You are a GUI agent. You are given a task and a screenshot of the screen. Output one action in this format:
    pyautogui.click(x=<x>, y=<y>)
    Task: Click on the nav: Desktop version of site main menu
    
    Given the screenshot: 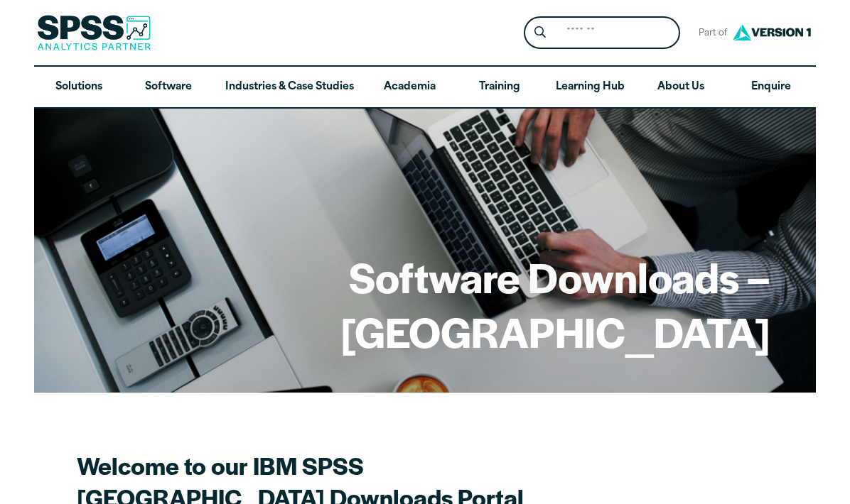 What is the action you would take?
    pyautogui.click(x=425, y=87)
    